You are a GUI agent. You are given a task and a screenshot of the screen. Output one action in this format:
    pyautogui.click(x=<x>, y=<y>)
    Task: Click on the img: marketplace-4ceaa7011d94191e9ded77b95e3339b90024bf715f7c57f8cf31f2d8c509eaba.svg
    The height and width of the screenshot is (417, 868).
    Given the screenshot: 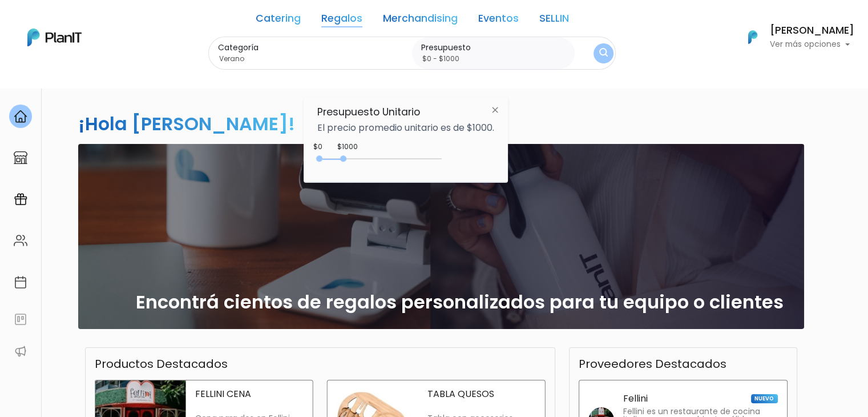 What is the action you would take?
    pyautogui.click(x=21, y=158)
    